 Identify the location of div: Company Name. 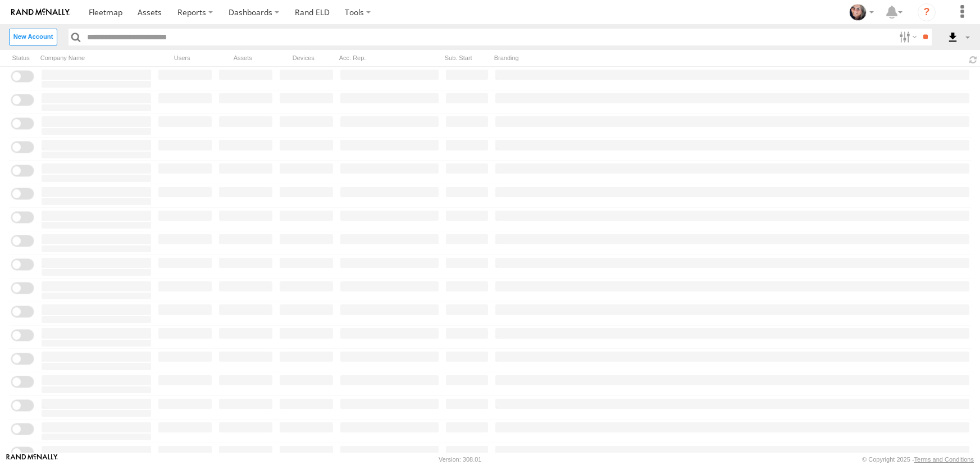
(93, 58).